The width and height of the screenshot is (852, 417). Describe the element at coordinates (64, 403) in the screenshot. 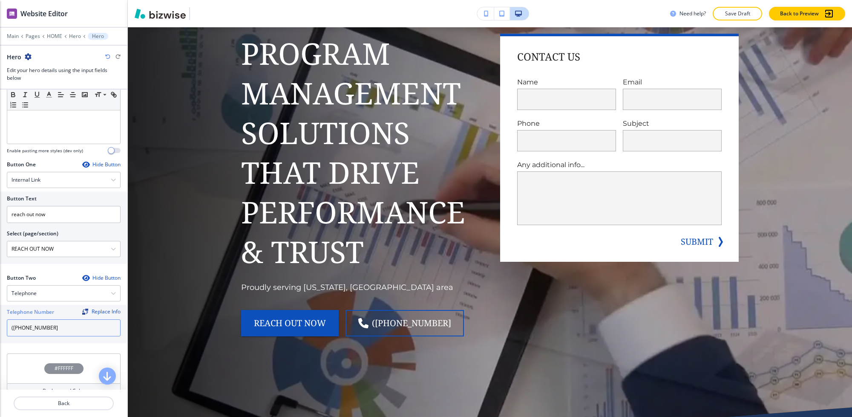

I see `button: Back` at that location.